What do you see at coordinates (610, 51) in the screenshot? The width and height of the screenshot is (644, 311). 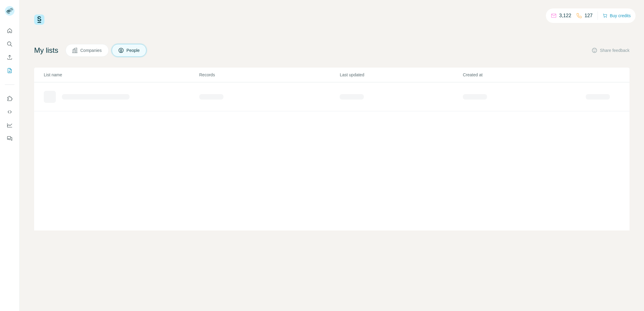 I see `button: Share feedback` at bounding box center [610, 51].